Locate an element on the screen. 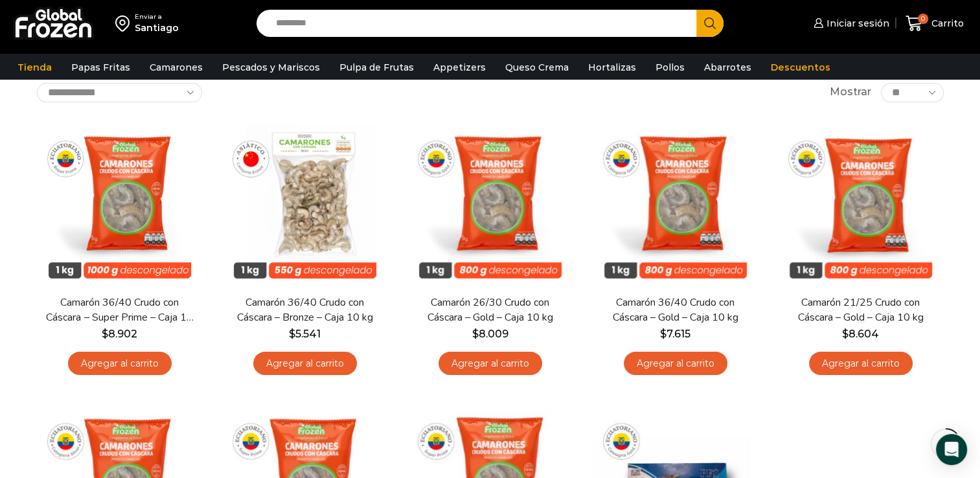 Image resolution: width=980 pixels, height=478 pixels. a: Agregar al carrito: “Camarón 26/30 Crudo con Cáscara - Gold - Caja 10 kg” is located at coordinates (490, 364).